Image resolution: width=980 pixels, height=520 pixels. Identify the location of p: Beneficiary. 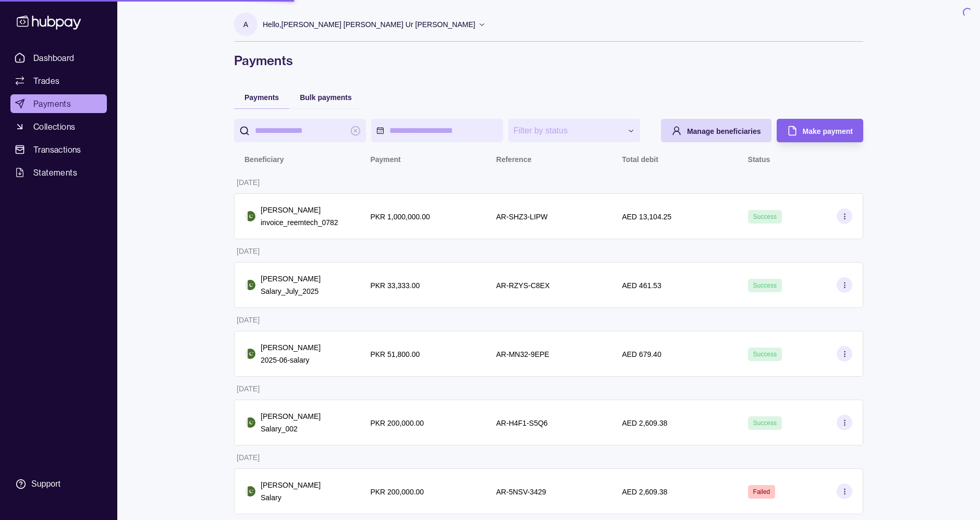
(264, 159).